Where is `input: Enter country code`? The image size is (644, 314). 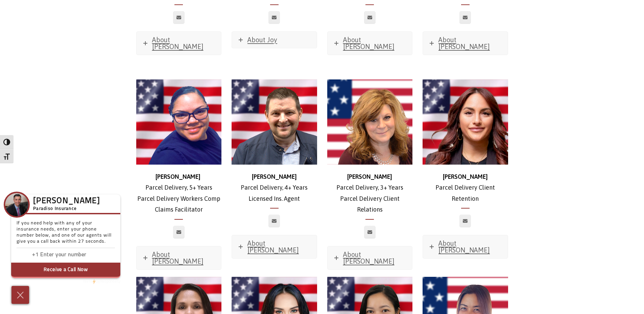
input: Enter country code is located at coordinates (30, 255).